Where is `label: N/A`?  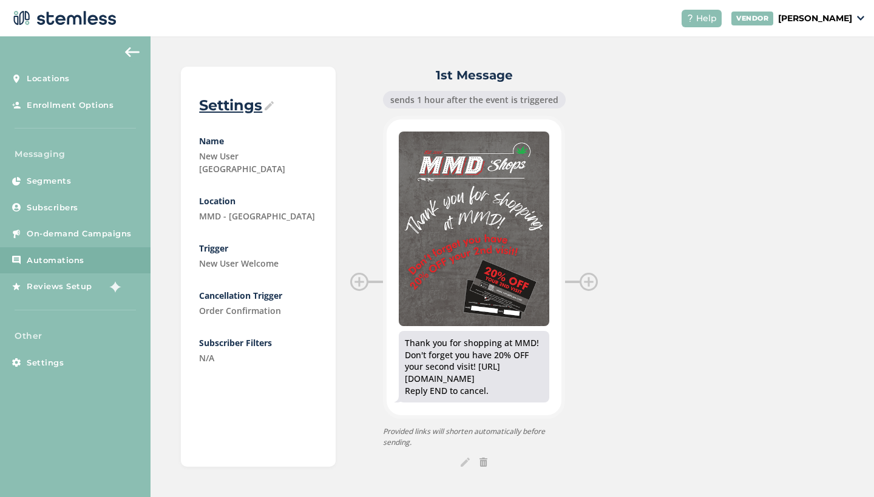
label: N/A is located at coordinates (258, 358).